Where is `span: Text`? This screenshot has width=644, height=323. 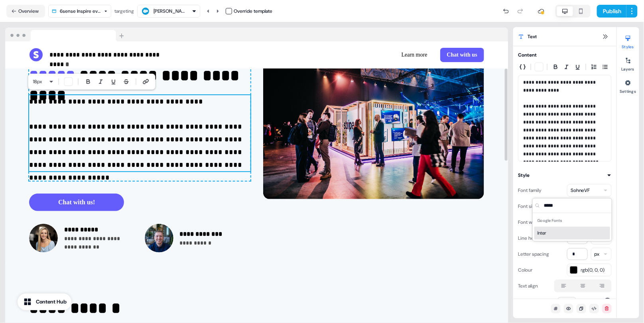 span: Text is located at coordinates (532, 37).